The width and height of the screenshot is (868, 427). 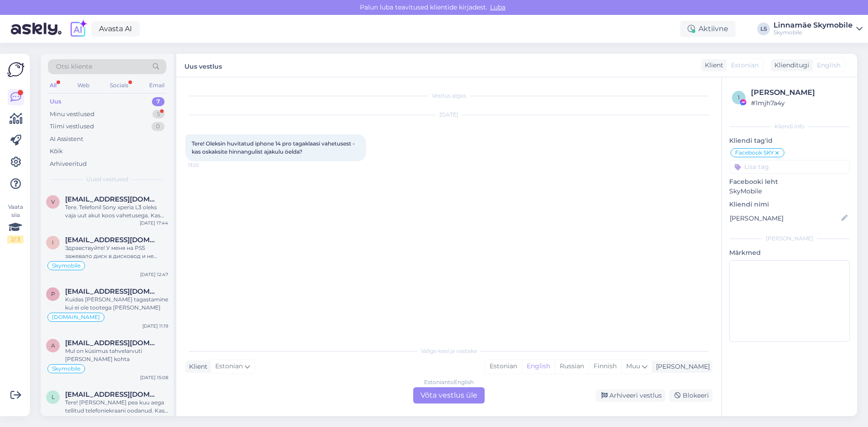 I want to click on span: English, so click(x=828, y=65).